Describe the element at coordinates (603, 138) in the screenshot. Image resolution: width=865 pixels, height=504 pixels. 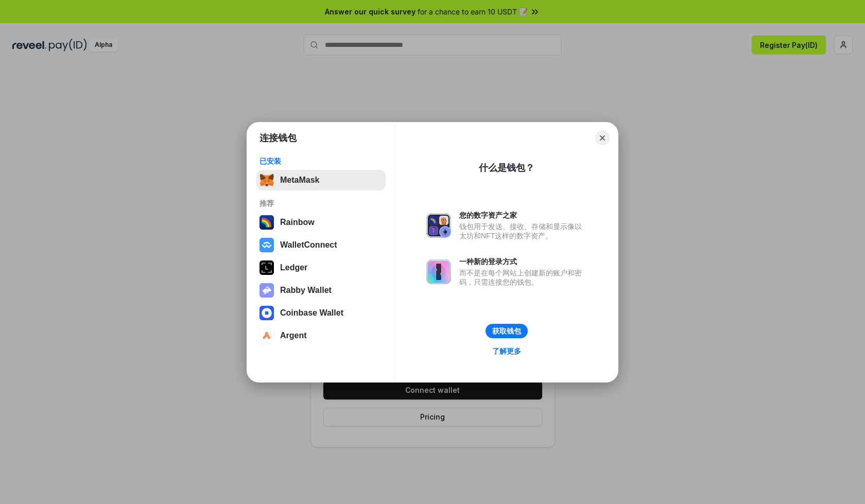
I see `button: Close` at that location.